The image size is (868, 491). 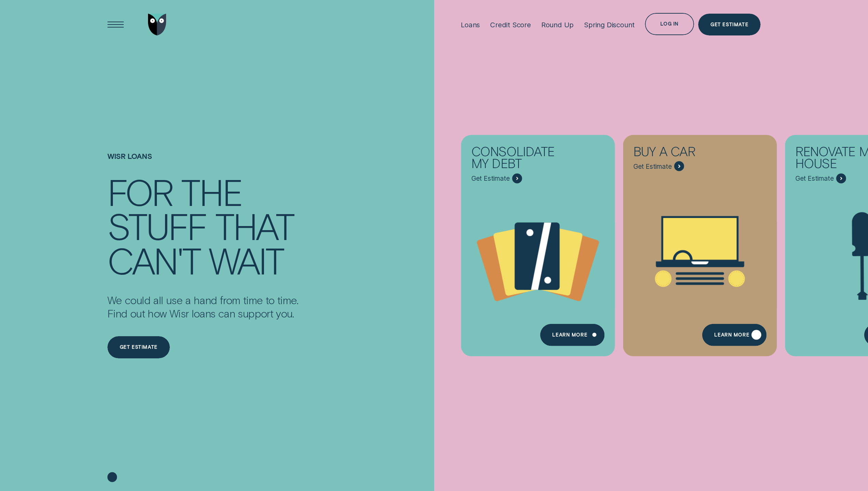 What do you see at coordinates (700, 242) in the screenshot?
I see `a: Buy a car - Learn more` at bounding box center [700, 242].